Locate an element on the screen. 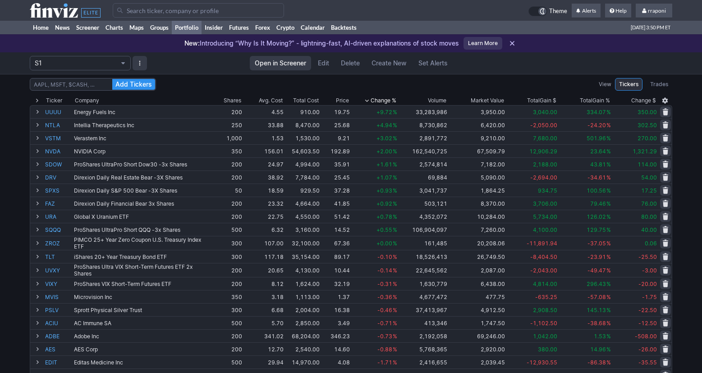 Image resolution: width=702 pixels, height=373 pixels. td: 4,130.00 is located at coordinates (303, 270).